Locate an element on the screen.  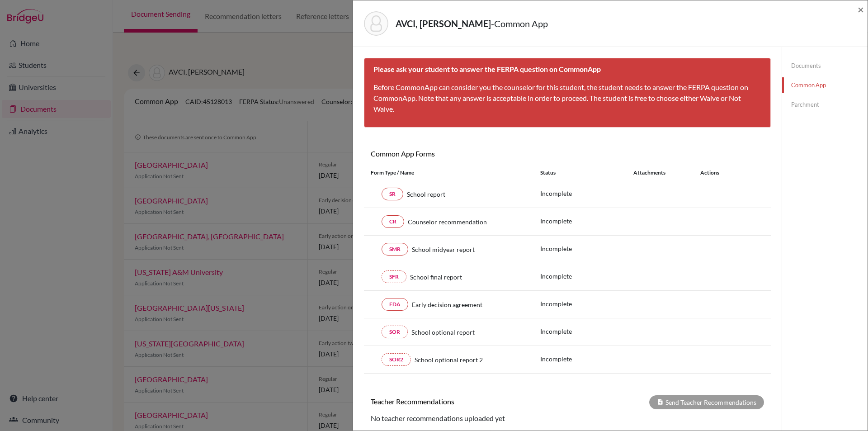
span: School final report is located at coordinates (436, 277).